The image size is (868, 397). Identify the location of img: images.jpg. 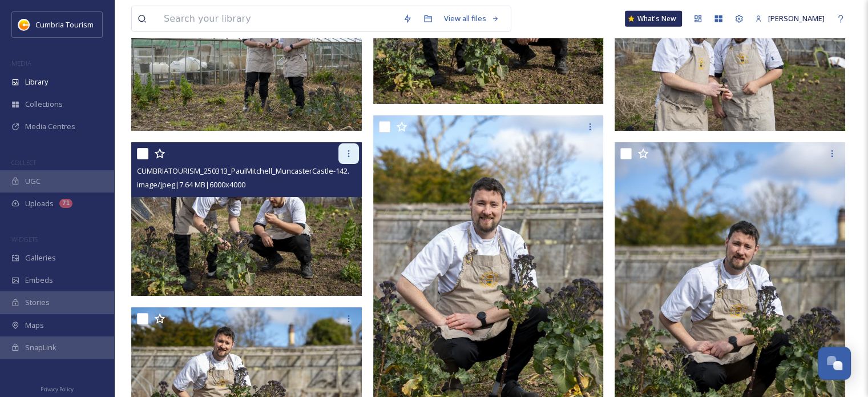
(24, 25).